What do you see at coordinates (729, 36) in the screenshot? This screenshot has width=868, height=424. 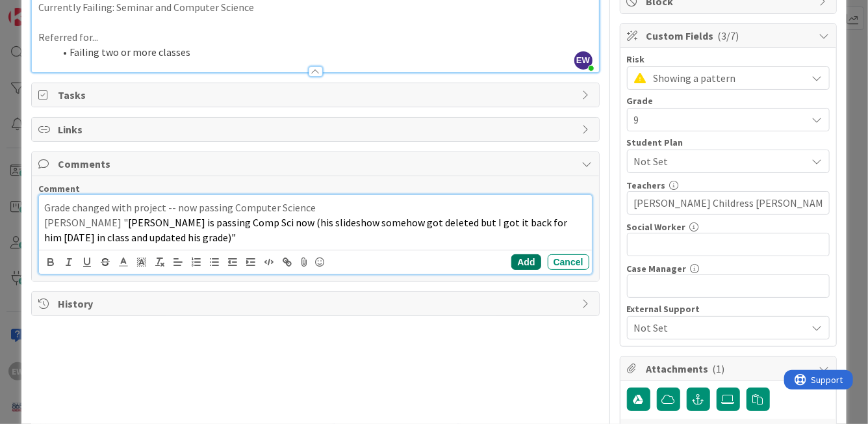 I see `span: Custom Fields` at bounding box center [729, 36].